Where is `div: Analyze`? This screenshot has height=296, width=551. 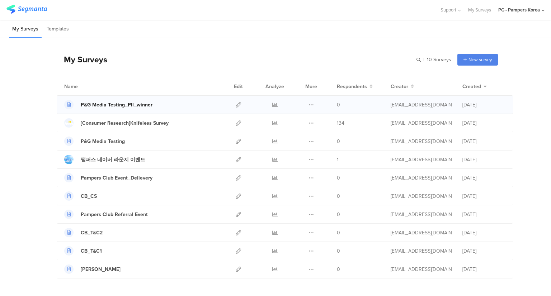 div: Analyze is located at coordinates (275, 86).